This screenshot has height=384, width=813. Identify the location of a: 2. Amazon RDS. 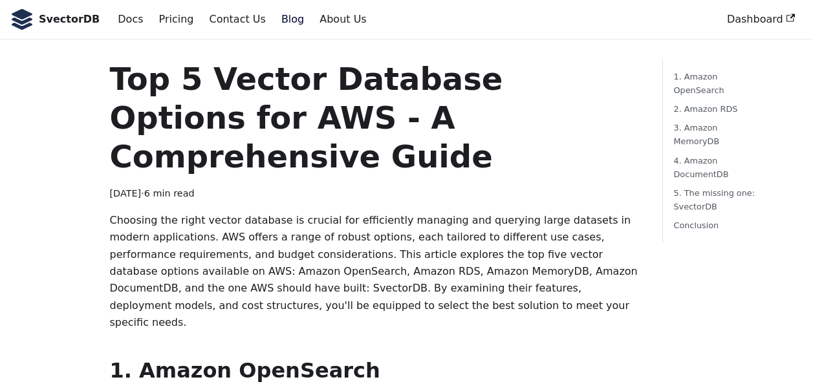
(716, 109).